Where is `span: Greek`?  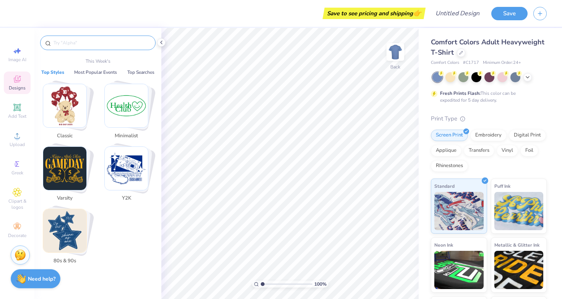
span: Greek is located at coordinates (17, 173).